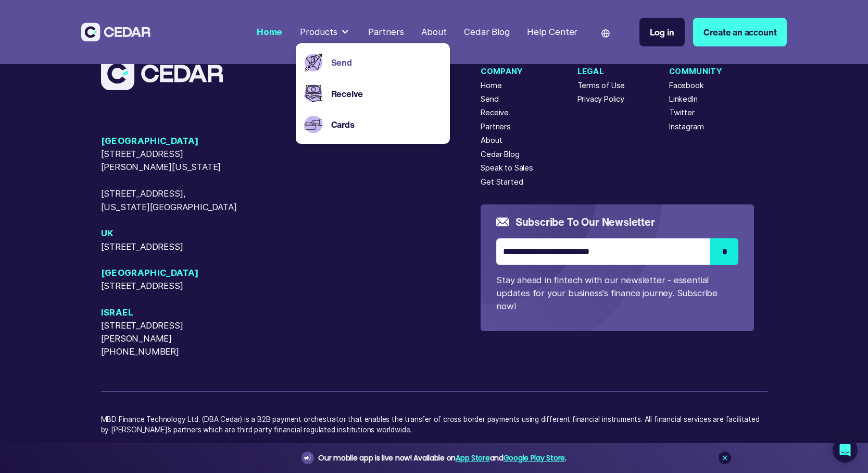 The width and height of the screenshot is (868, 473). I want to click on a: Terms of Use, so click(601, 86).